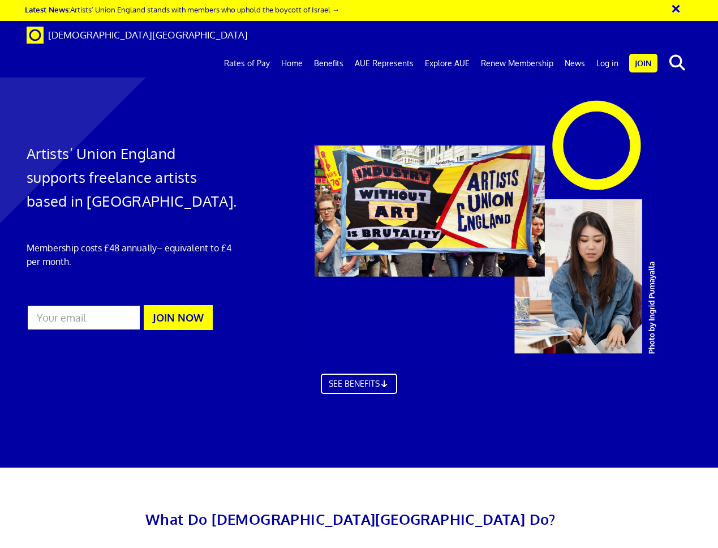 The height and width of the screenshot is (548, 718). Describe the element at coordinates (517, 63) in the screenshot. I see `a: Renew Membership` at that location.